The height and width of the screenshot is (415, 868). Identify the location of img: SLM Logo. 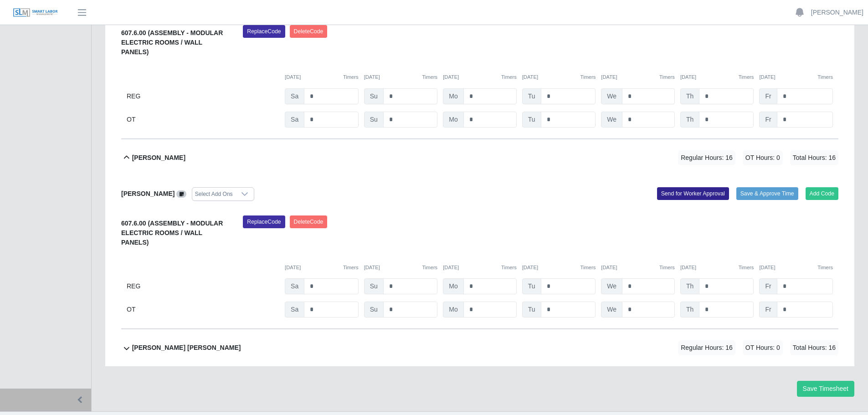
(36, 13).